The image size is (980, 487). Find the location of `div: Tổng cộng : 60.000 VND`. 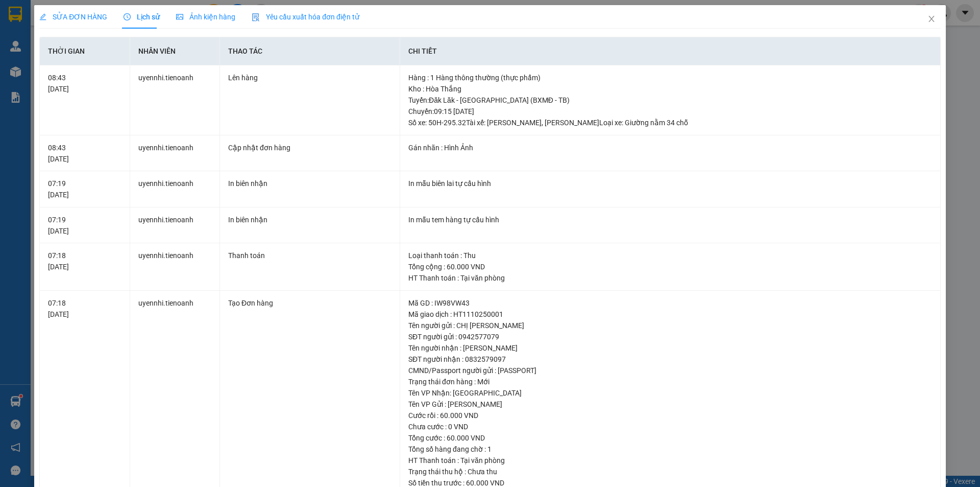

div: Tổng cộng : 60.000 VND is located at coordinates (670, 267).